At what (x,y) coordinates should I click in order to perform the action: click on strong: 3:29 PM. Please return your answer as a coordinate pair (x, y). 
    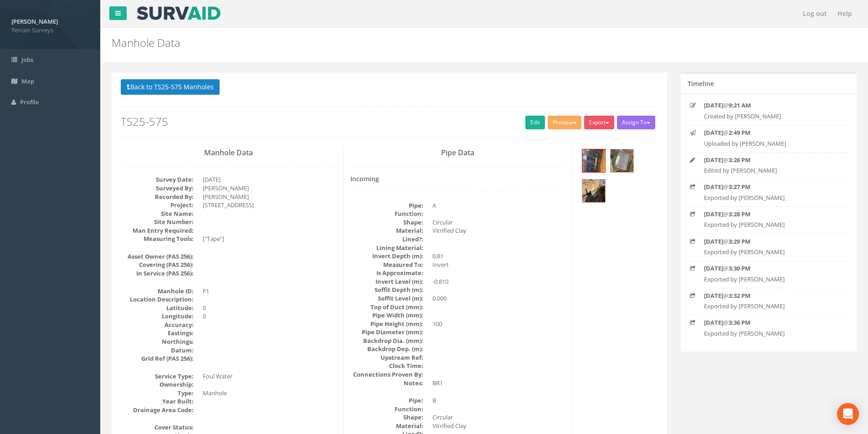
    Looking at the image, I should click on (740, 242).